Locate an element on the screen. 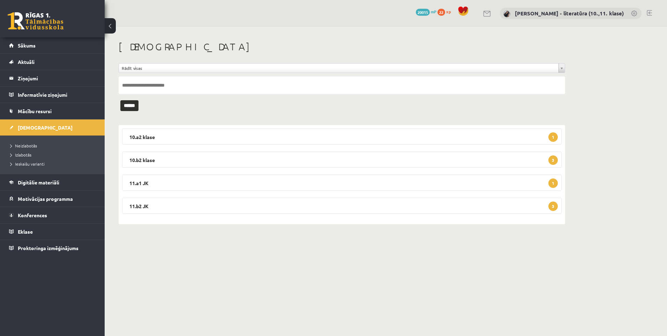 This screenshot has width=667, height=336. span: xp is located at coordinates (448, 12).